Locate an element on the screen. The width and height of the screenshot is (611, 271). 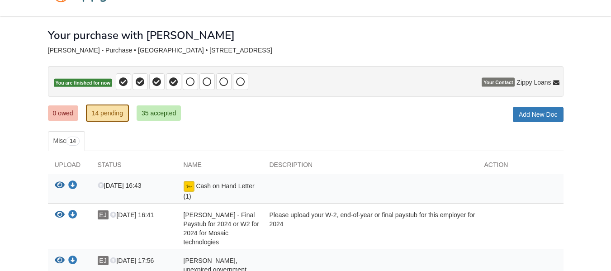
a: Download Cash on Hand Letter (1) is located at coordinates (73, 186).